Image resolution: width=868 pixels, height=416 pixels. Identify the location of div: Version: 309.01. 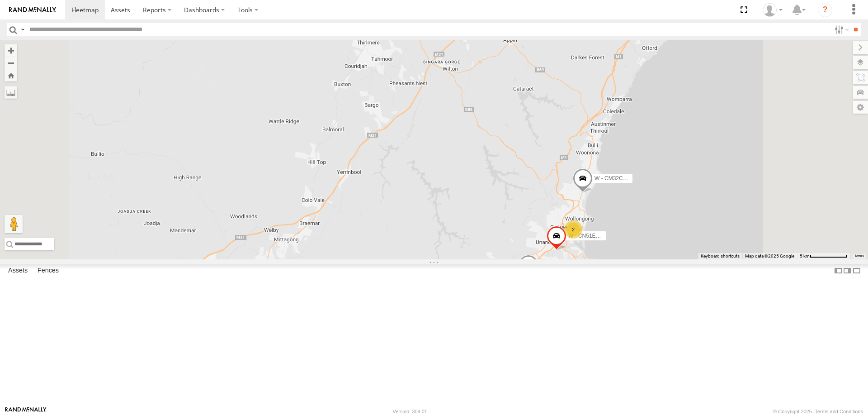
(410, 412).